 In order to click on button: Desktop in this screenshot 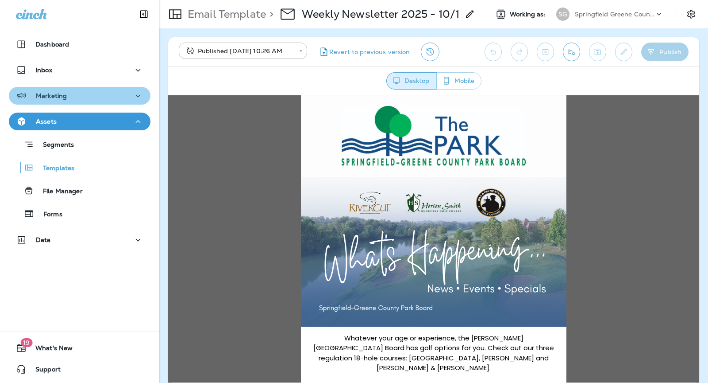, I will do `click(412, 81)`.